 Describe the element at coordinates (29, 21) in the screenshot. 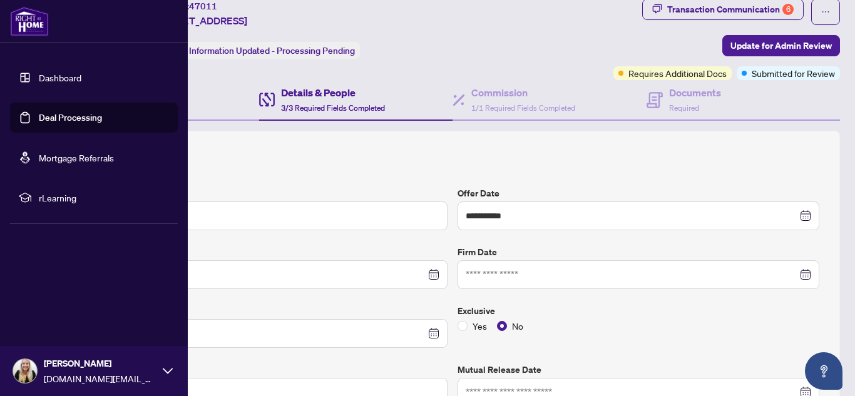

I see `img: logo` at that location.